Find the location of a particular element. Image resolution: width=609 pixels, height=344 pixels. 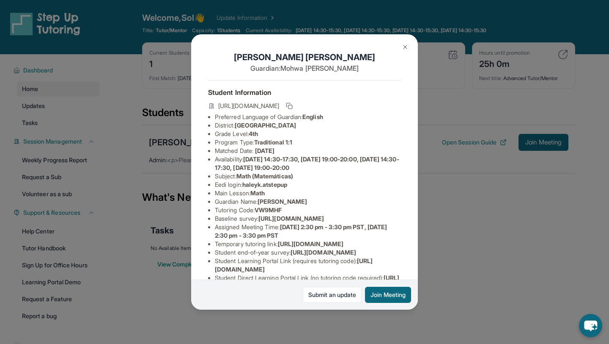

li: Baseline survey : is located at coordinates (308, 218).